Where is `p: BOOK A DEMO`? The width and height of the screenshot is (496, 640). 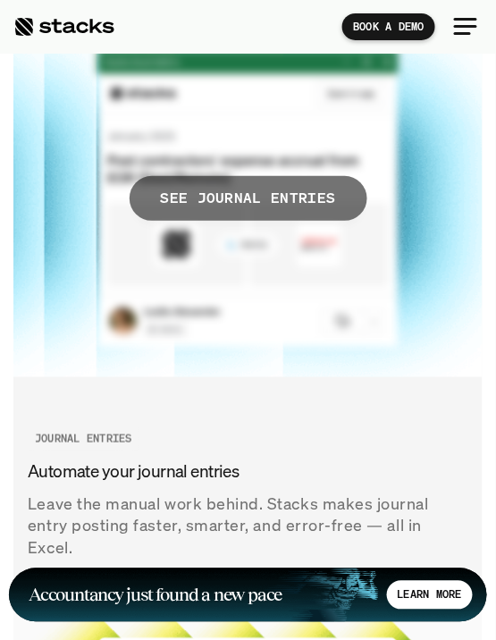
p: BOOK A DEMO is located at coordinates (389, 27).